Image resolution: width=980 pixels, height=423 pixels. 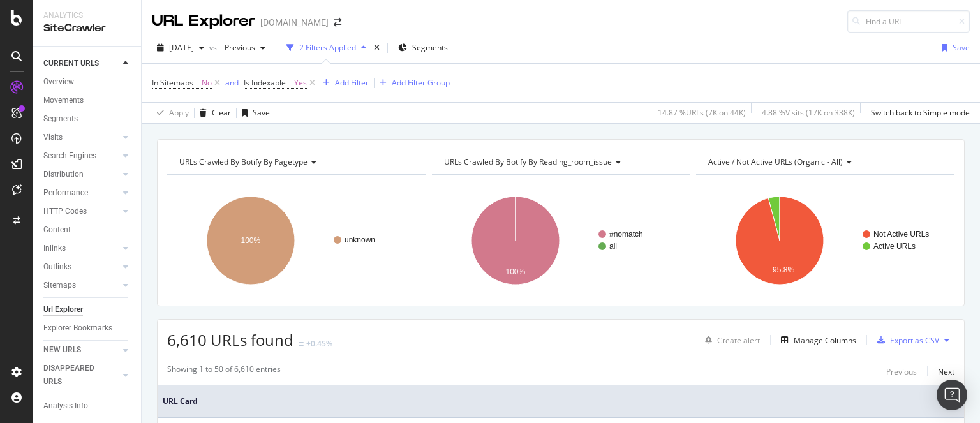 What do you see at coordinates (784, 270) in the screenshot?
I see `text: 95.8%` at bounding box center [784, 270].